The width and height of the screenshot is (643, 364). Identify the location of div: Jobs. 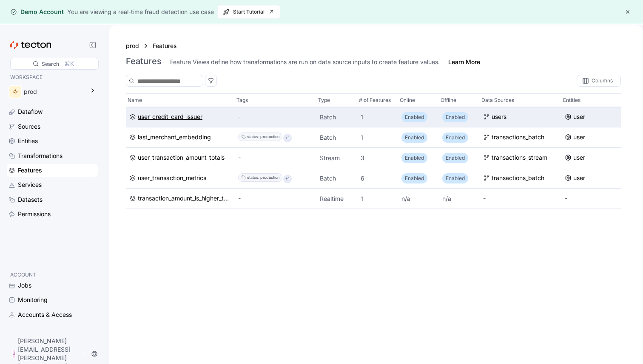
(25, 285).